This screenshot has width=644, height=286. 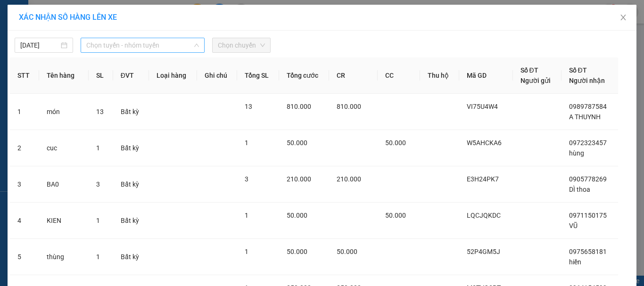 I want to click on span: VŨ, so click(x=573, y=225).